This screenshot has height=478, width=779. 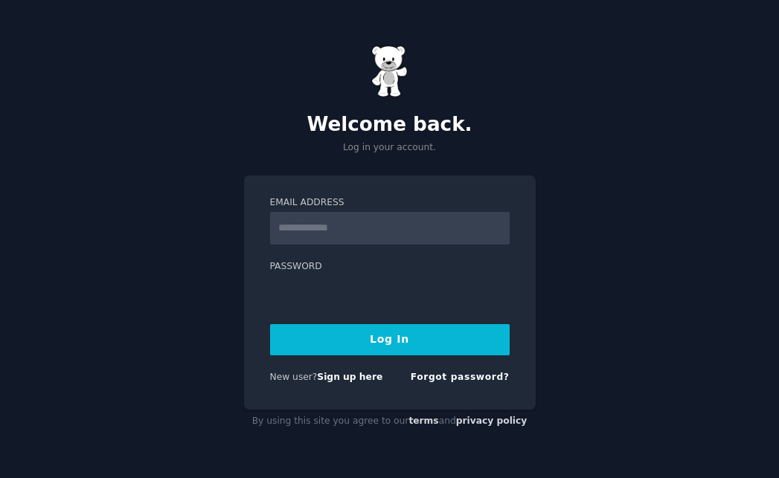 What do you see at coordinates (390, 71) in the screenshot?
I see `img: Gummy Bear` at bounding box center [390, 71].